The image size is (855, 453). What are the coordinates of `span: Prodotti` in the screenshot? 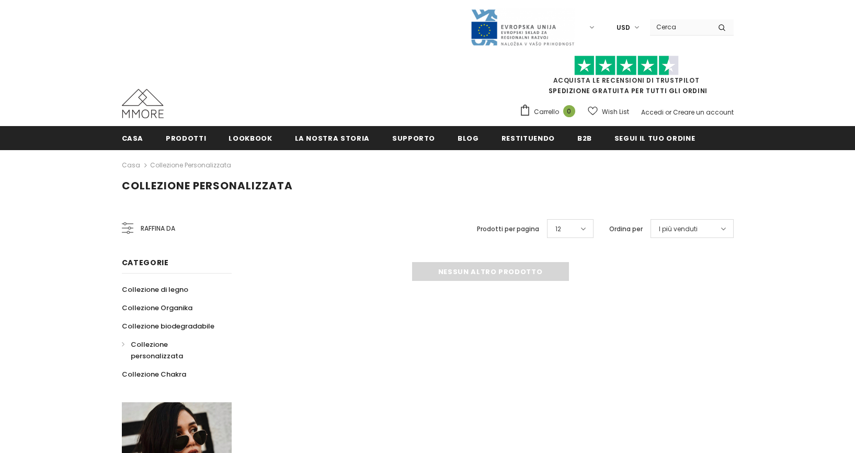 It's located at (186, 138).